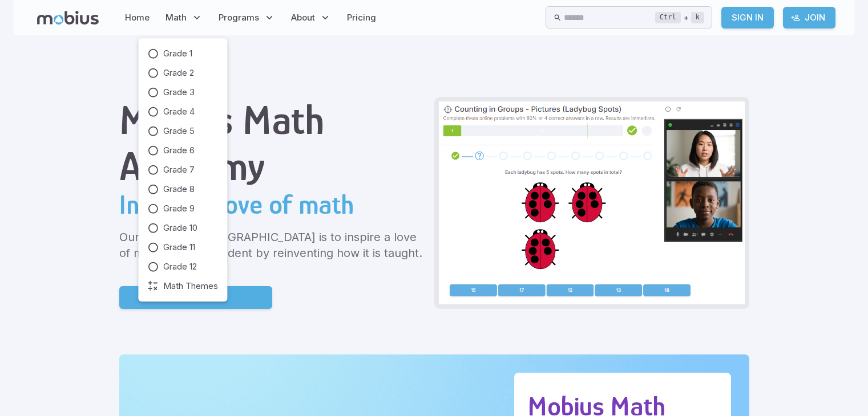  I want to click on span: Math Themes, so click(191, 286).